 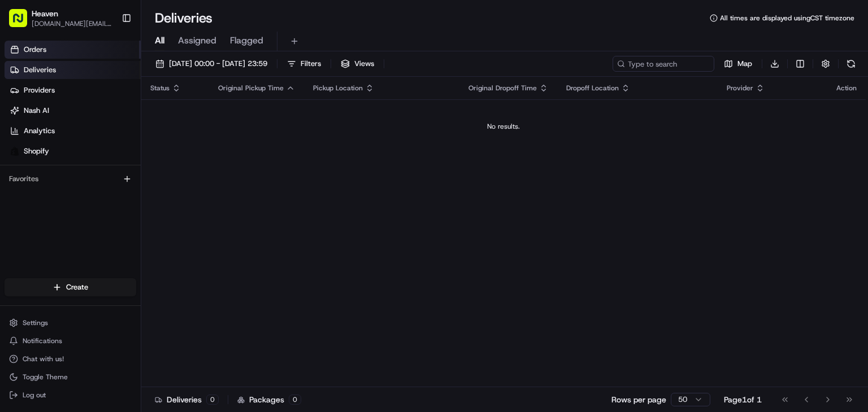 What do you see at coordinates (45, 14) in the screenshot?
I see `button: Heaven` at bounding box center [45, 14].